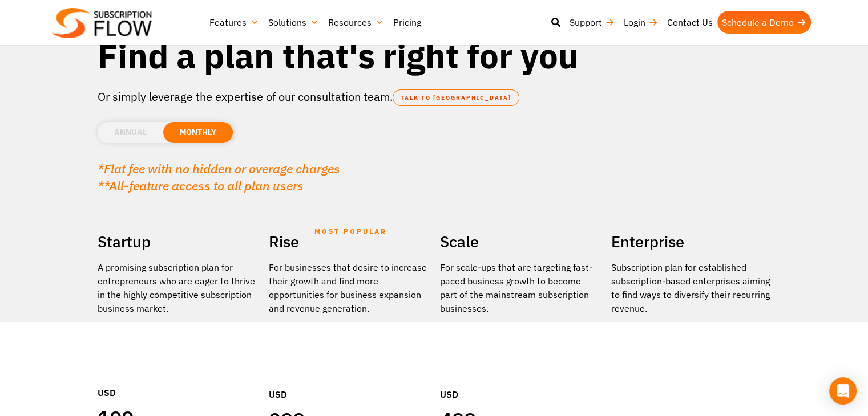 The height and width of the screenshot is (416, 868). What do you see at coordinates (434, 55) in the screenshot?
I see `h1: Find a plan that's right for you` at bounding box center [434, 55].